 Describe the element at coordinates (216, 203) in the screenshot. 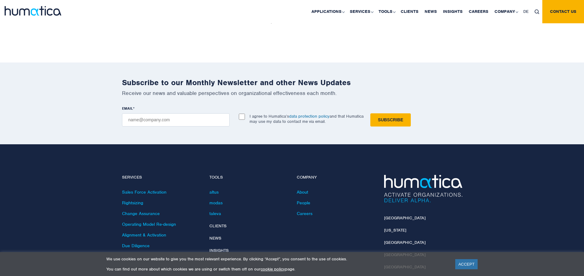

I see `a: modas` at that location.